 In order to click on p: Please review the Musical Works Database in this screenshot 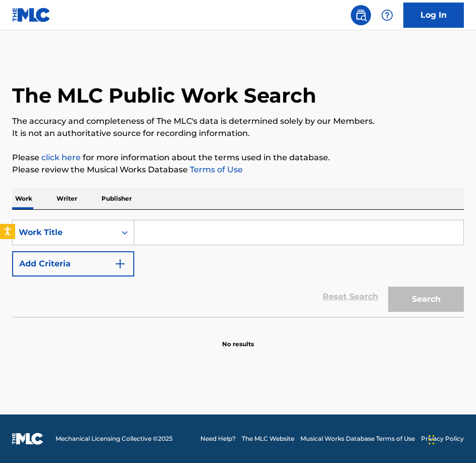, I will do `click(238, 170)`.